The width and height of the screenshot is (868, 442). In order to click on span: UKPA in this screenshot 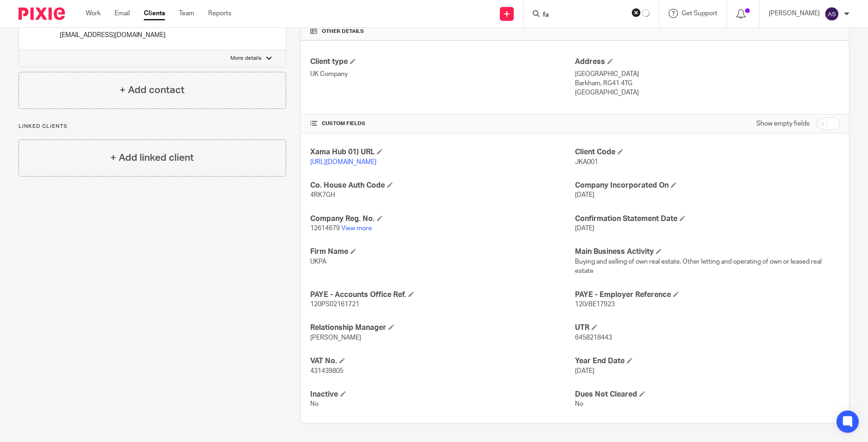, I will do `click(318, 262)`.